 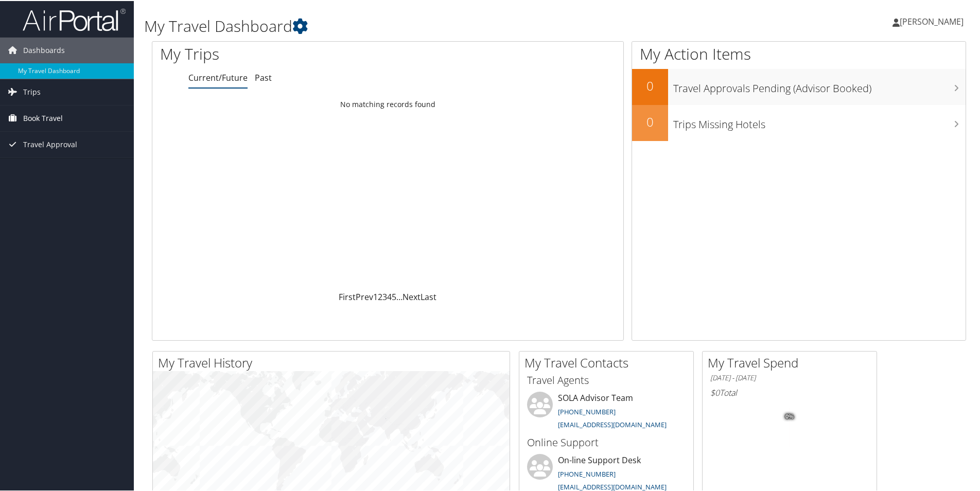 What do you see at coordinates (44, 50) in the screenshot?
I see `span: Dashboards` at bounding box center [44, 50].